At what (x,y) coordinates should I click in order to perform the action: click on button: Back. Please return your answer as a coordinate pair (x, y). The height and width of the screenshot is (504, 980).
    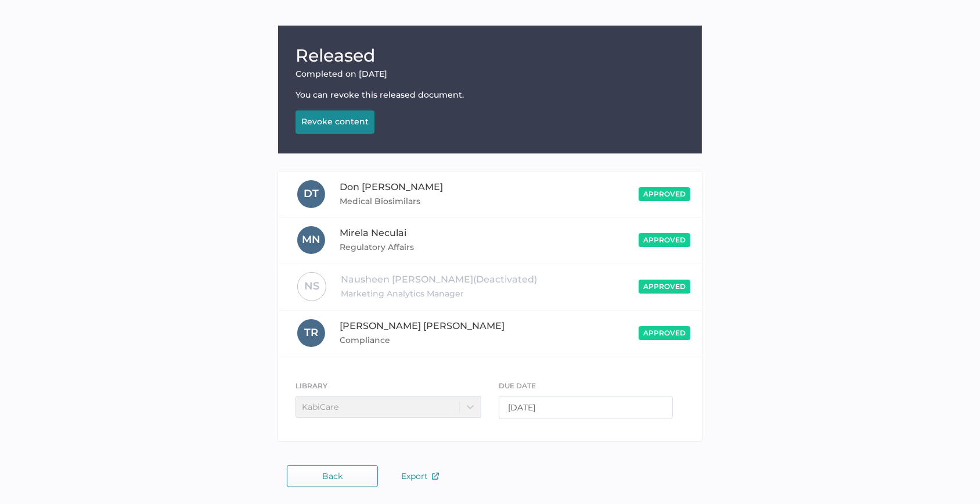
    Looking at the image, I should click on (332, 476).